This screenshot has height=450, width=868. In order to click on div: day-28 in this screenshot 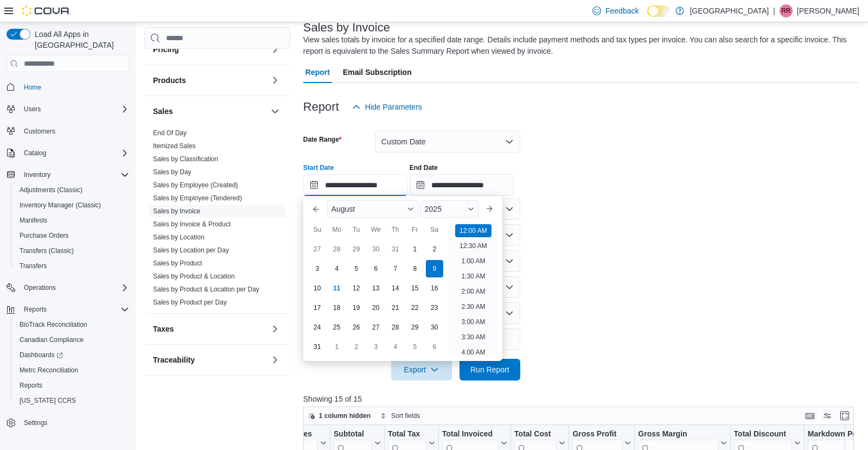, I will do `click(337, 249)`.